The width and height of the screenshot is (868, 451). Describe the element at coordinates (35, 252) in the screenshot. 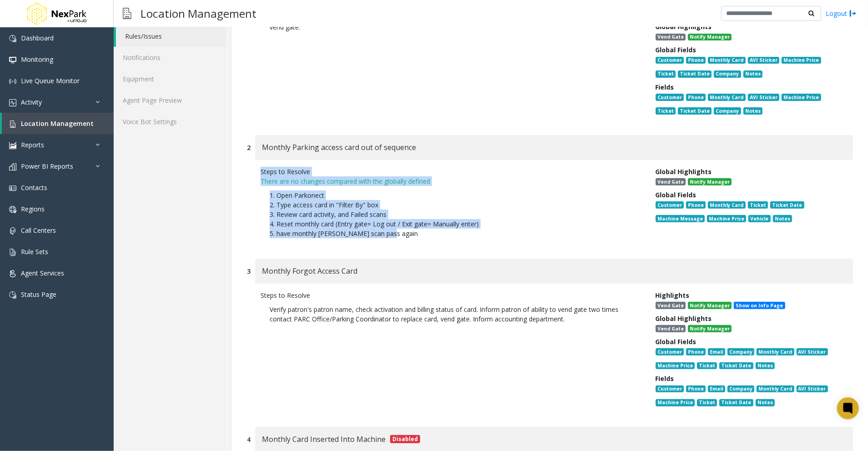

I see `span: Rule Sets` at that location.